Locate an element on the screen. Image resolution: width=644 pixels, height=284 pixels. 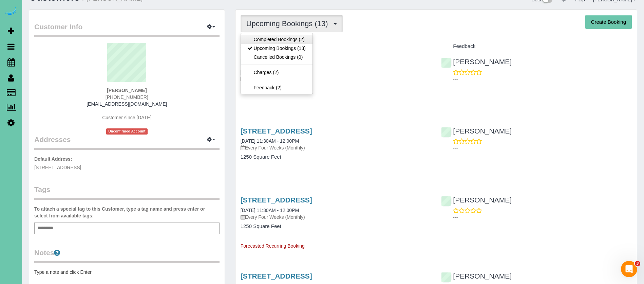
button: Upcoming Bookings (13) is located at coordinates (291, 24).